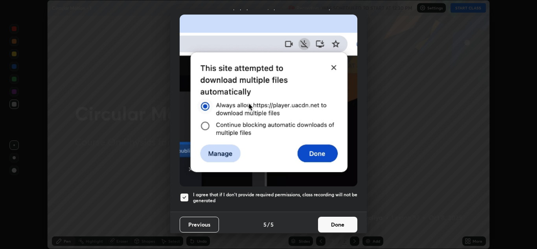 The image size is (537, 249). I want to click on button: Previous, so click(199, 224).